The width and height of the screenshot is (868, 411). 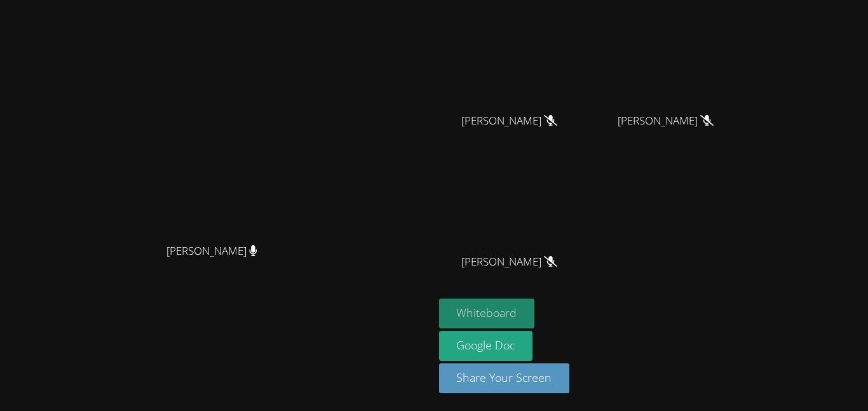 What do you see at coordinates (486, 345) in the screenshot?
I see `a: Google Doc` at bounding box center [486, 345].